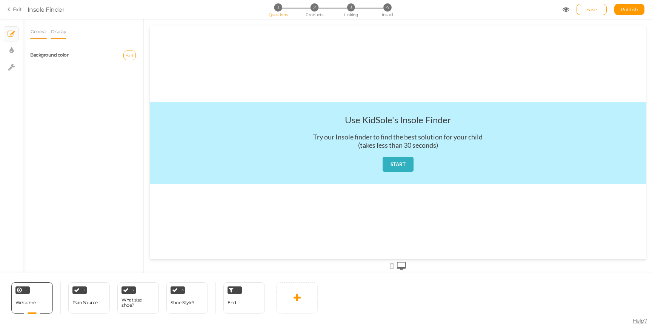  Describe the element at coordinates (38, 32) in the screenshot. I see `a: General` at that location.